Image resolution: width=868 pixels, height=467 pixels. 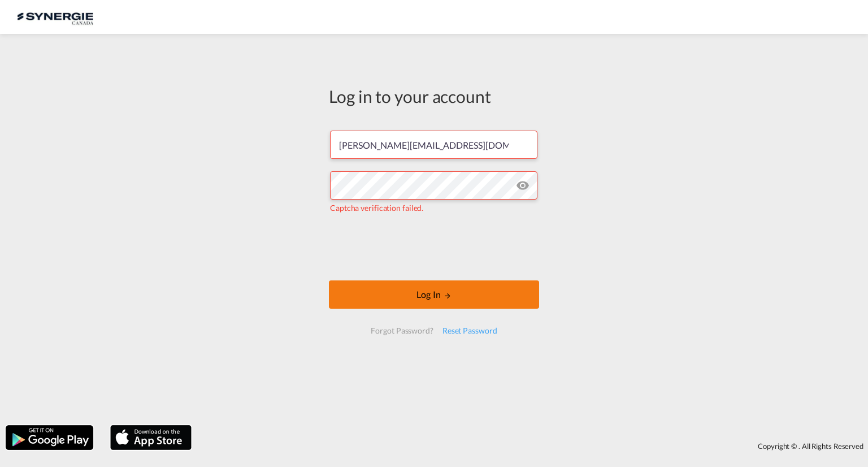 I want to click on span: Captcha verification failed., so click(x=377, y=208).